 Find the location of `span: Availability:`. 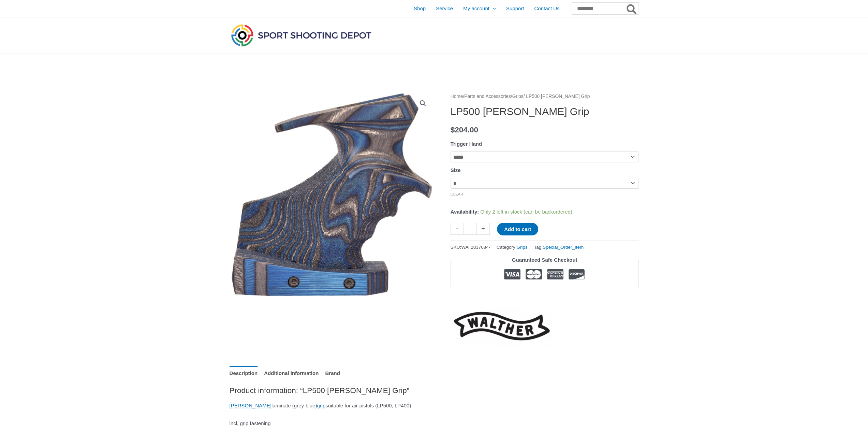

span: Availability: is located at coordinates (465, 212).